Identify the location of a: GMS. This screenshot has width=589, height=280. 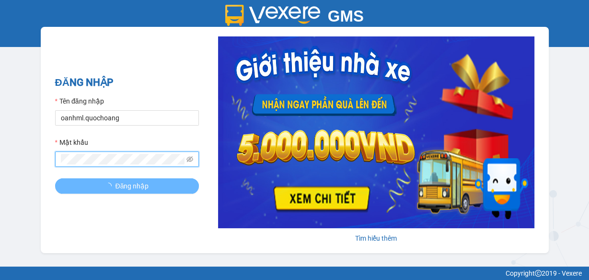
(294, 18).